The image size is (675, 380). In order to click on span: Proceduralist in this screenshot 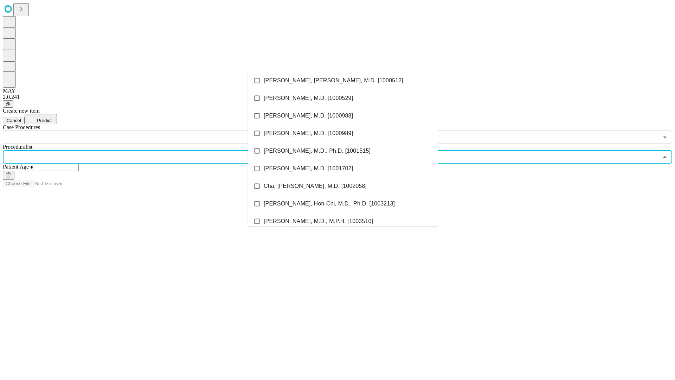, I will do `click(18, 147)`.